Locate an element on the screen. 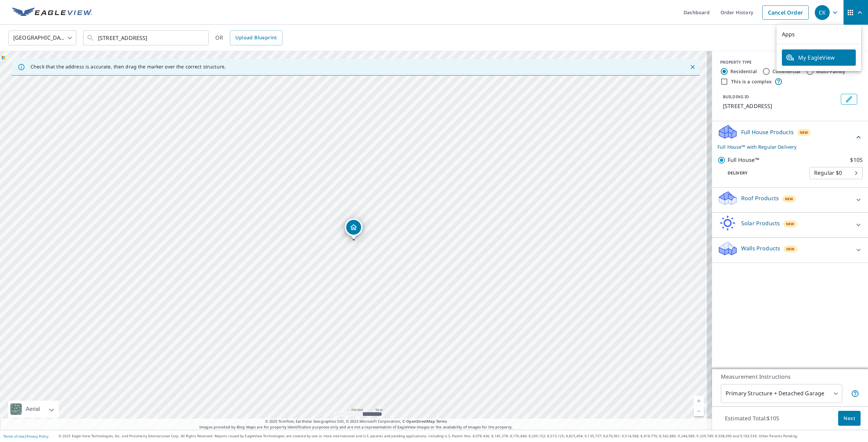 Image resolution: width=868 pixels, height=442 pixels. label: Multi-Family is located at coordinates (831, 72).